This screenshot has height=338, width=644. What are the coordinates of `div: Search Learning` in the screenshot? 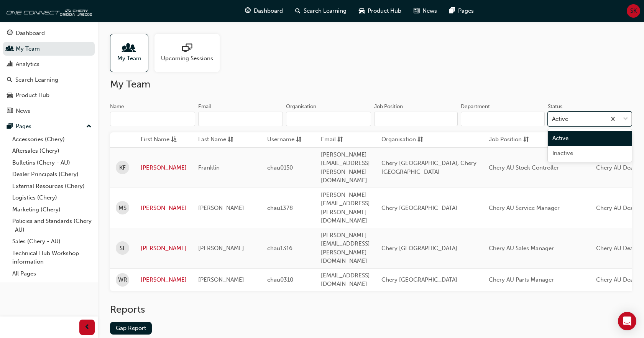 It's located at (37, 80).